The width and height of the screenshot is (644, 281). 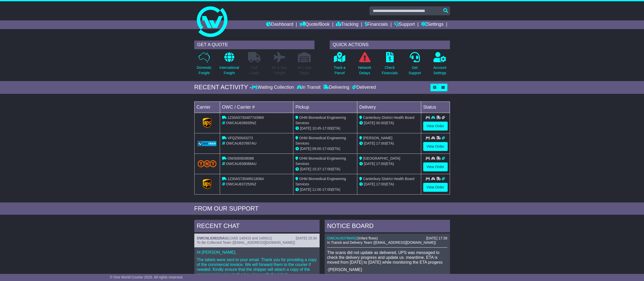 What do you see at coordinates (317, 190) in the screenshot?
I see `span: 11:00` at bounding box center [317, 190].